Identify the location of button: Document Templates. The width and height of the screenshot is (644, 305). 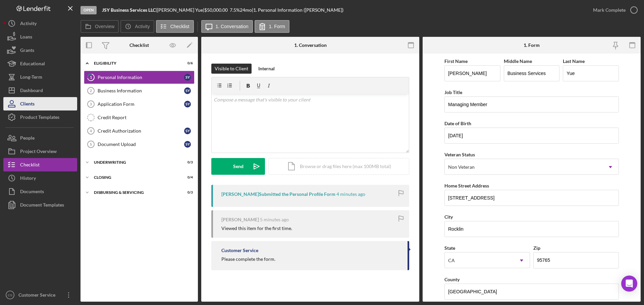
(40, 206).